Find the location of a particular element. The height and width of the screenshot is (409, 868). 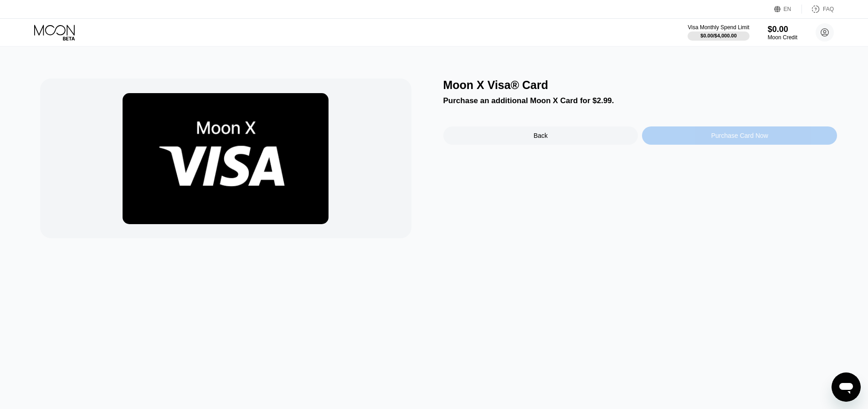

div: EN is located at coordinates (788, 9).